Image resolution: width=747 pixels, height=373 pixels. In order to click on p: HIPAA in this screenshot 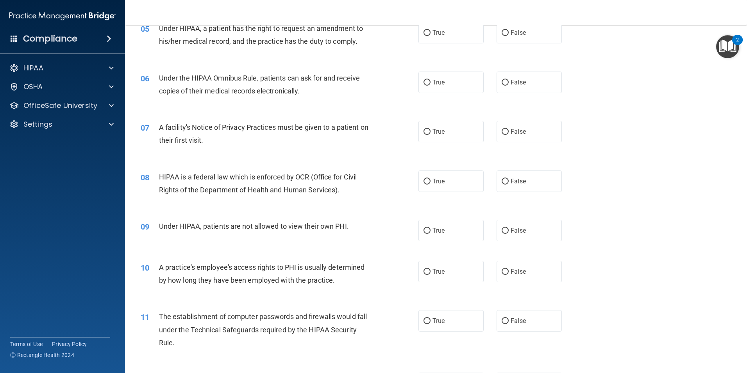, I will do `click(33, 68)`.